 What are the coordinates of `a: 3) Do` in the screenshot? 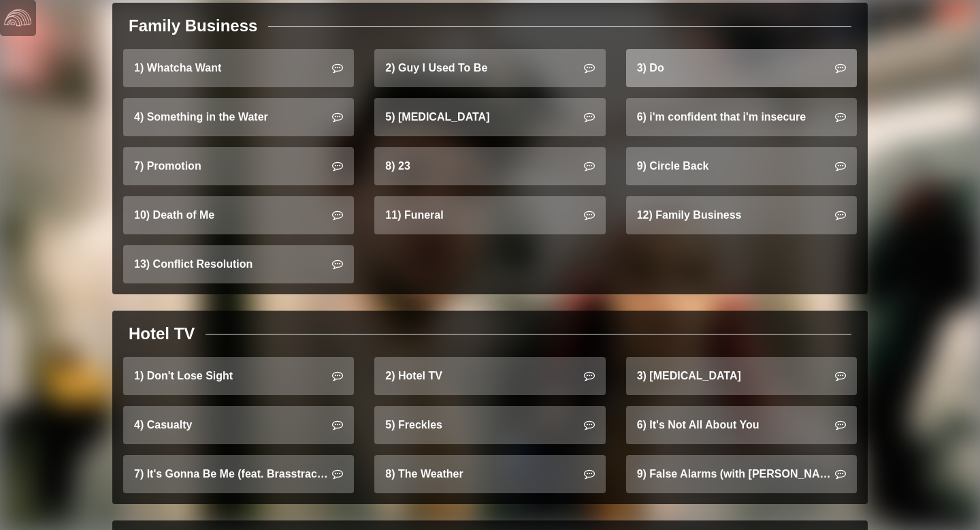 It's located at (741, 68).